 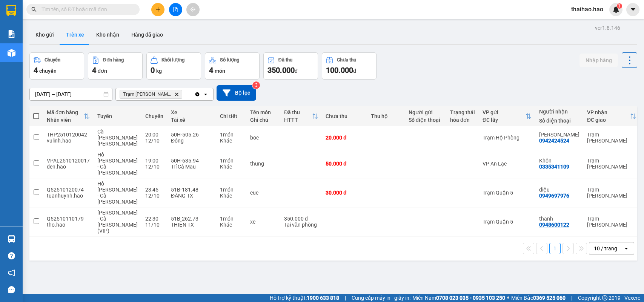 What do you see at coordinates (554, 196) in the screenshot?
I see `div: 0949697976` at bounding box center [554, 196].